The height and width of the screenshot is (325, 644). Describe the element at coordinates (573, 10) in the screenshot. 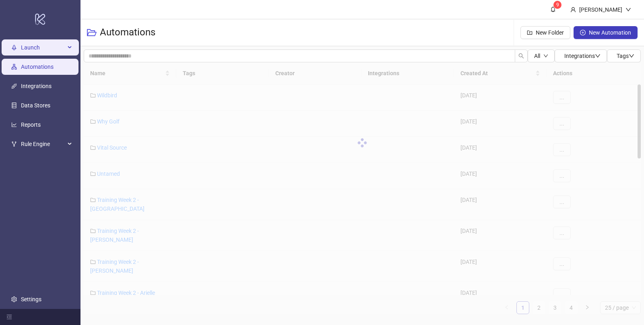

I see `span: user` at that location.